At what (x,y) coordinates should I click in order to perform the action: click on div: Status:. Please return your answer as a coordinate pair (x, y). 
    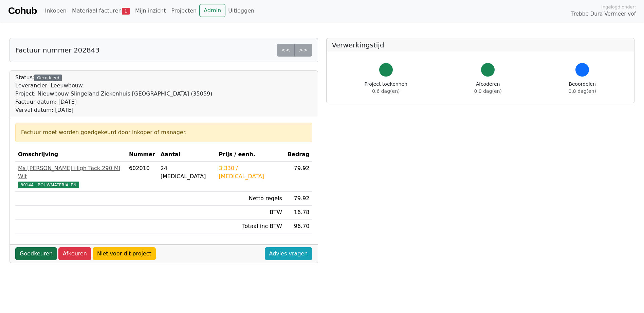
    Looking at the image, I should click on (114, 94).